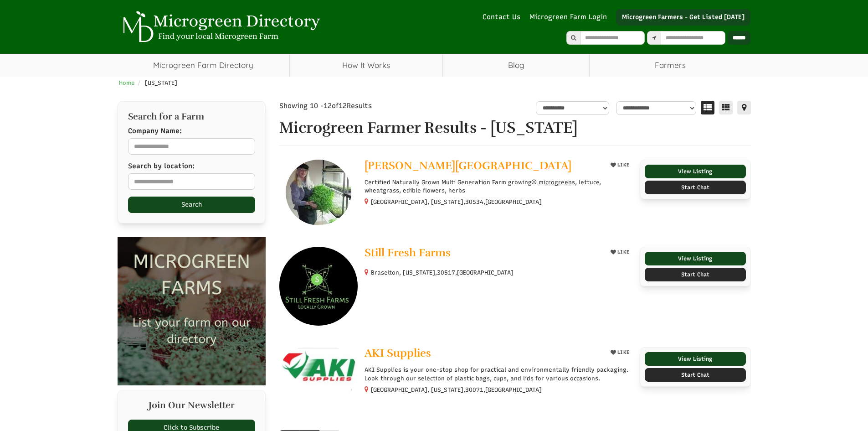 This screenshot has height=431, width=868. I want to click on span: 30534, so click(475, 202).